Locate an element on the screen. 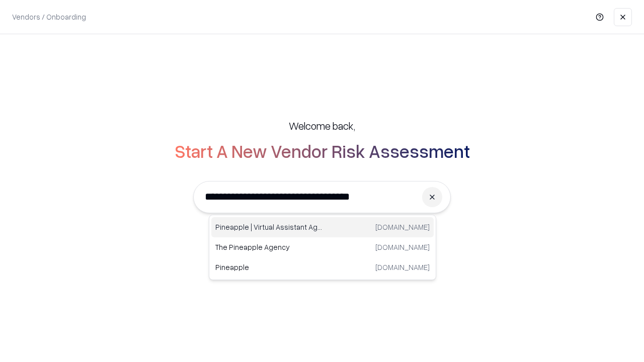 Image resolution: width=644 pixels, height=362 pixels. h2: Start A New Vendor Risk Assessment is located at coordinates (322, 151).